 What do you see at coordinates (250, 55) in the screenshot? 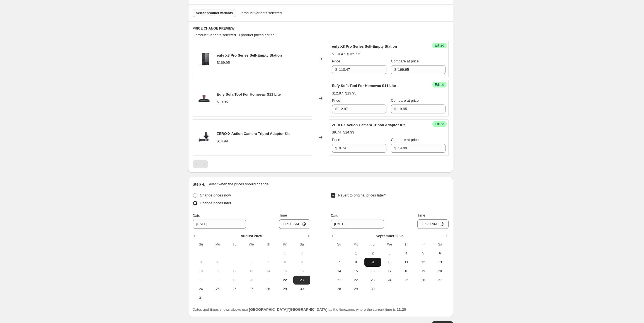
I see `span: eufy X8 Pro Series Self-Empty Station` at bounding box center [250, 55].